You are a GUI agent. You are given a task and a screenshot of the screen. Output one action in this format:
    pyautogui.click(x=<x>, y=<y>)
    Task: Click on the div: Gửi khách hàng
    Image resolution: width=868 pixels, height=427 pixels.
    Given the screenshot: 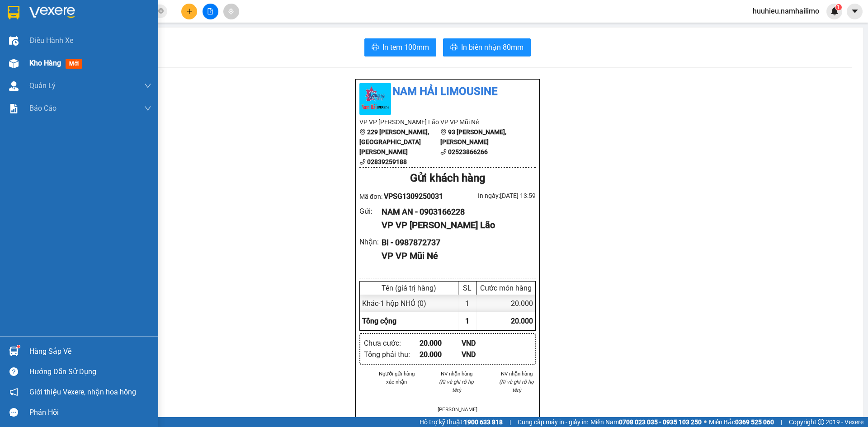 What is the action you would take?
    pyautogui.click(x=447, y=179)
    